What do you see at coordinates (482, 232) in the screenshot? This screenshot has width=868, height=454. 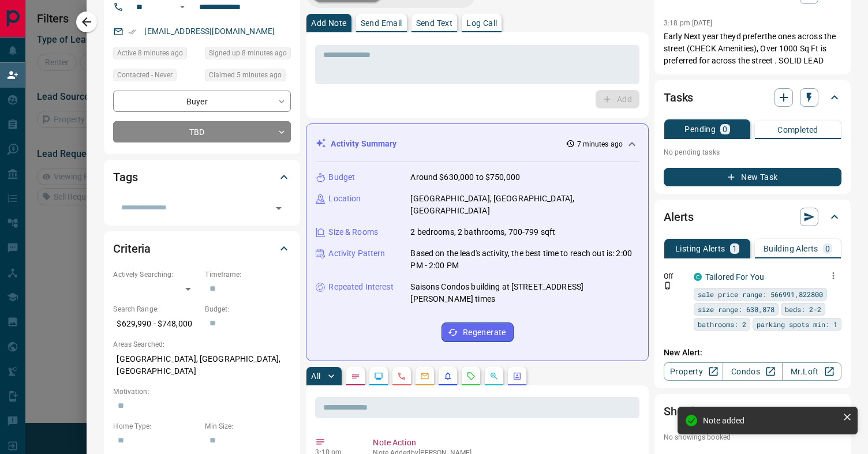 I see `p: 2 bedrooms, 2 bathrooms, 700-799 sqft` at bounding box center [482, 232].